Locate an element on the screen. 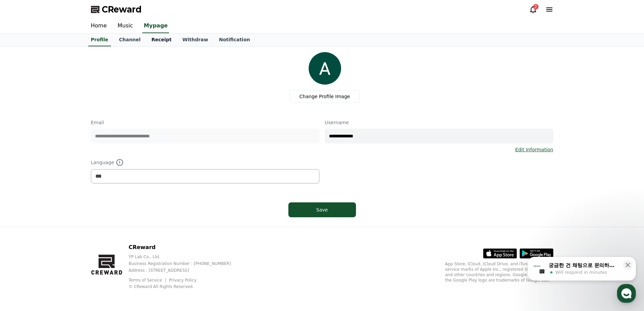  div: Save is located at coordinates (322, 209).